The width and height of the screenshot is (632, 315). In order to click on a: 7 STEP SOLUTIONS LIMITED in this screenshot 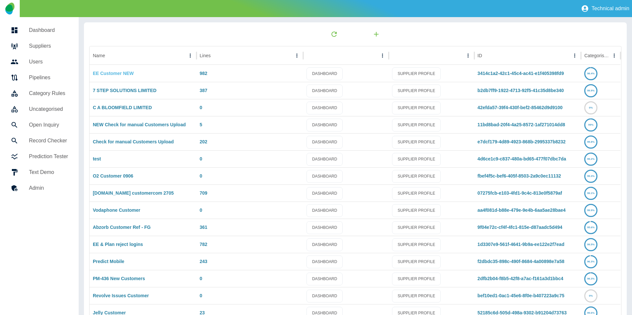, I will do `click(124, 91)`.